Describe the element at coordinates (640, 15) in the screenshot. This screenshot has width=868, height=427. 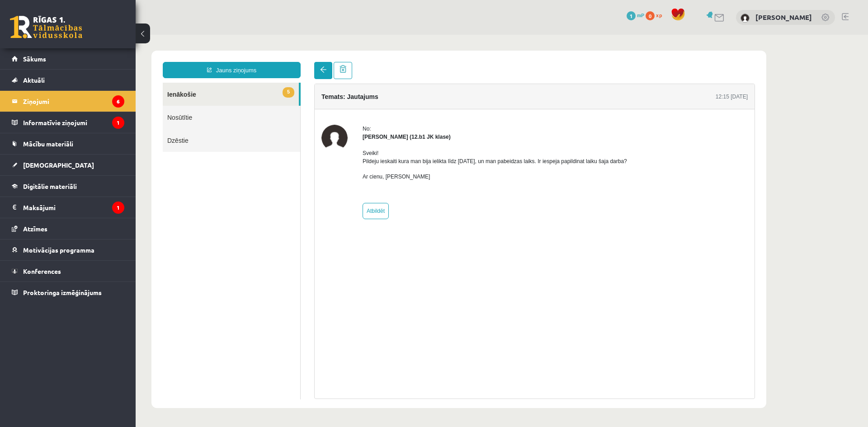
I see `span: mP` at that location.